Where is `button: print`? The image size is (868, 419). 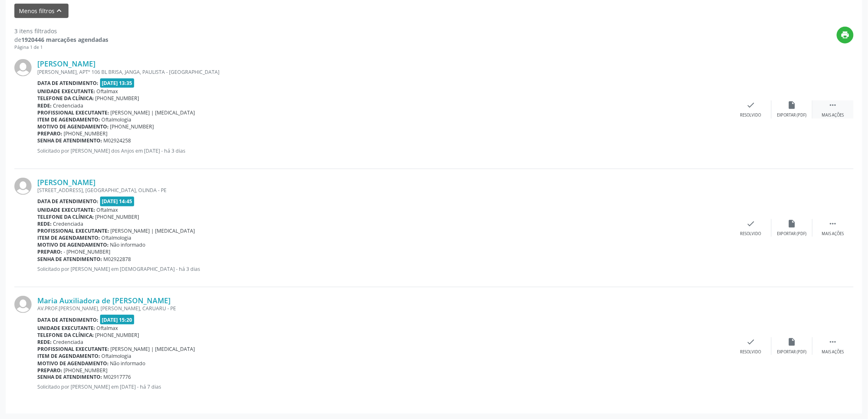
button: print is located at coordinates (845, 35).